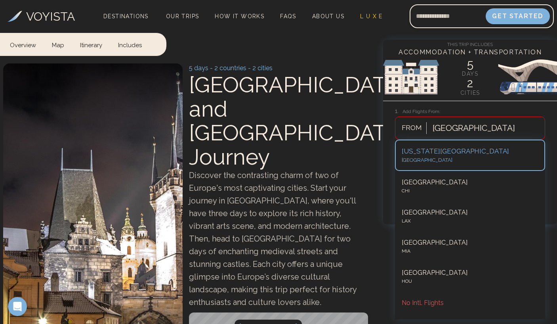 Image resolution: width=557 pixels, height=324 pixels. I want to click on div: LAX, so click(470, 221).